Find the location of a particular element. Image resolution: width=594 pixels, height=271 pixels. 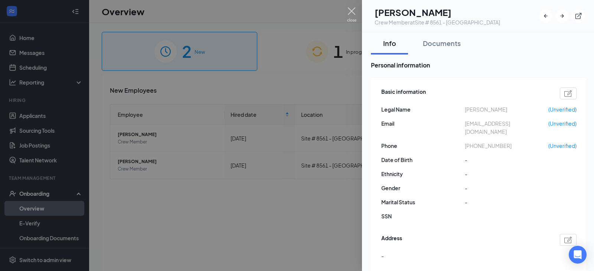

div: Open Intercom Messenger is located at coordinates (578, 255).